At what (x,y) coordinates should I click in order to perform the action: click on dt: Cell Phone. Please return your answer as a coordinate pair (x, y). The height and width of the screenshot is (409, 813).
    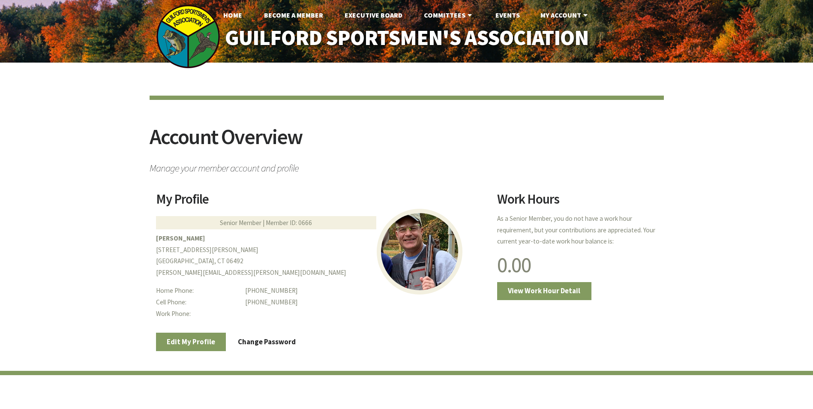
    Looking at the image, I should click on (197, 302).